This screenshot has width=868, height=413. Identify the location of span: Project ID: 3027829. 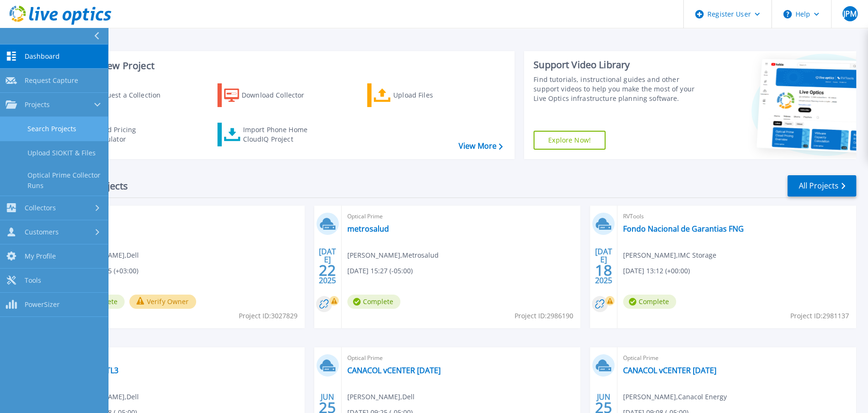
(268, 316).